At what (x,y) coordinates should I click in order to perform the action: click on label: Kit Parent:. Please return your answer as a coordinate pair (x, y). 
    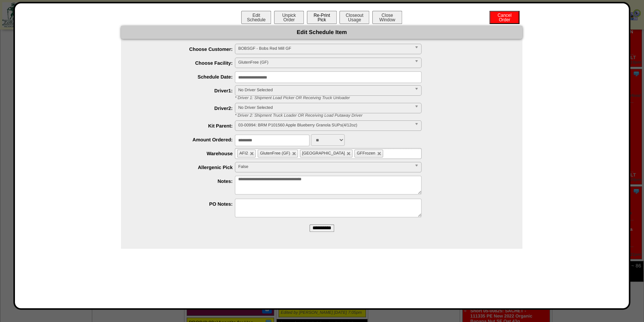
    Looking at the image, I should click on (185, 126).